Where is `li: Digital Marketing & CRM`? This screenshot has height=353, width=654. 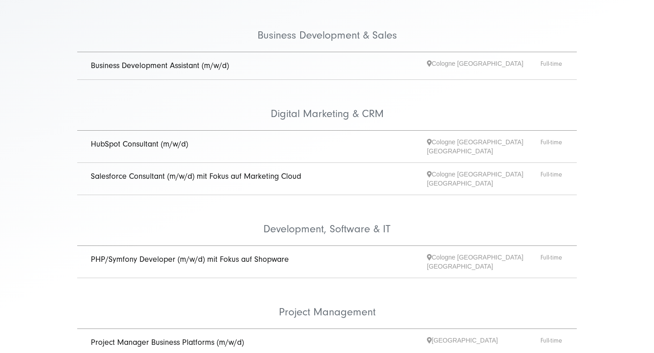
li: Digital Marketing & CRM is located at coordinates (327, 105).